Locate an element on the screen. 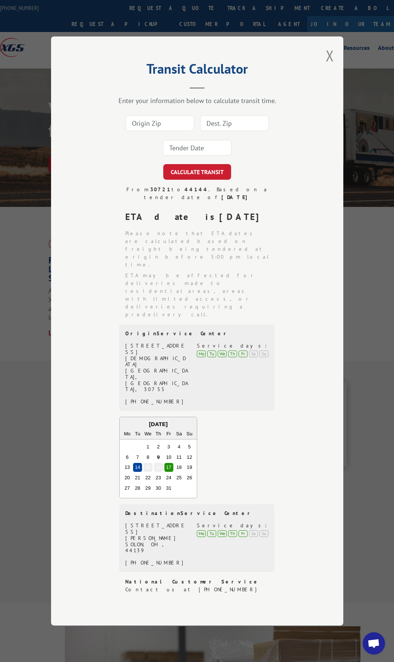 The width and height of the screenshot is (394, 662). div: Open chat is located at coordinates (373, 644).